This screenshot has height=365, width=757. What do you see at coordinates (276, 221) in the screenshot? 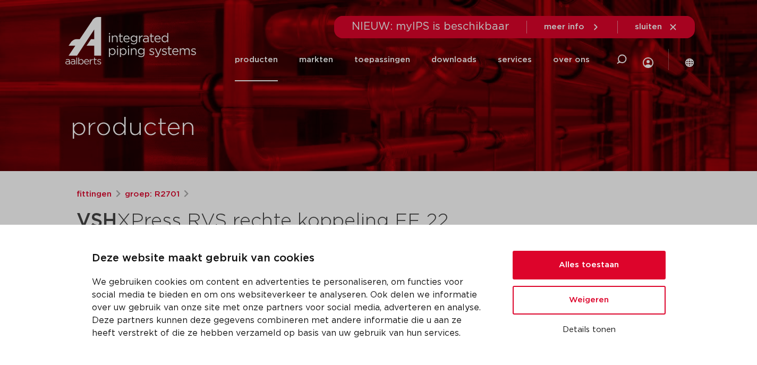
I see `h1: XPress RVS rechte koppeling FF 22` at bounding box center [276, 221].